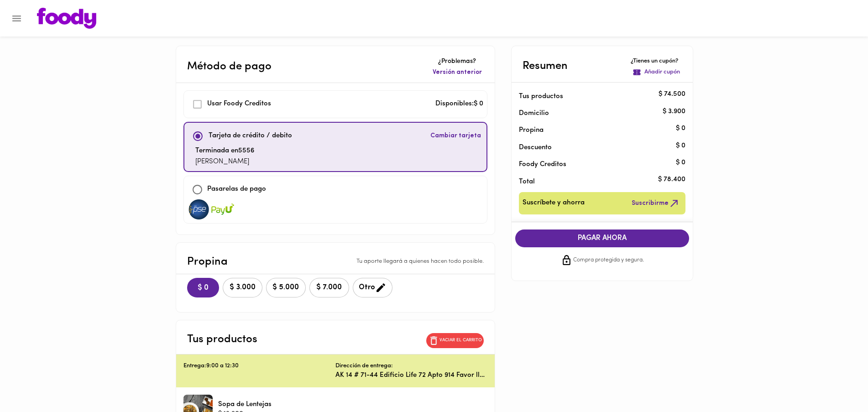 The width and height of the screenshot is (868, 412). What do you see at coordinates (545, 66) in the screenshot?
I see `p: Resumen` at bounding box center [545, 66].